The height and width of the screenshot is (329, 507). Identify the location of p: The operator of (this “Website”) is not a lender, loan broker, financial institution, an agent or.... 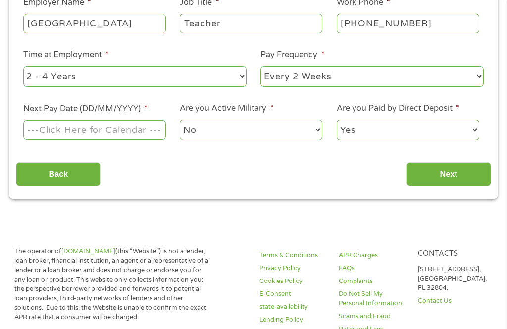
(111, 284).